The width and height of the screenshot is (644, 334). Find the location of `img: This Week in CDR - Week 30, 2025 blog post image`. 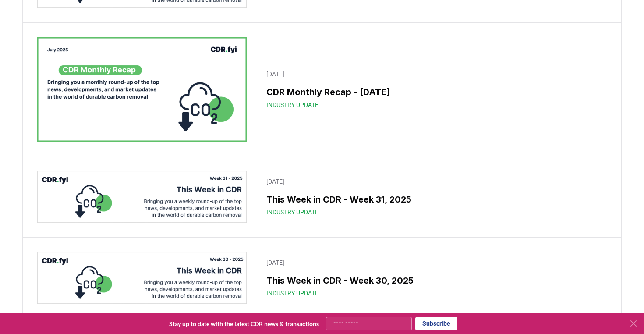

img: This Week in CDR - Week 30, 2025 blog post image is located at coordinates (142, 278).